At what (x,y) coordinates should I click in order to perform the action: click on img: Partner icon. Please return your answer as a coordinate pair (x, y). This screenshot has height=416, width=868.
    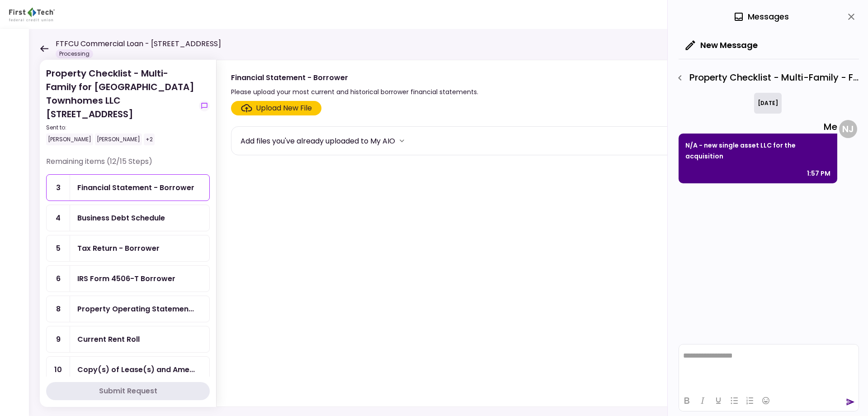
    Looking at the image, I should click on (31, 14).